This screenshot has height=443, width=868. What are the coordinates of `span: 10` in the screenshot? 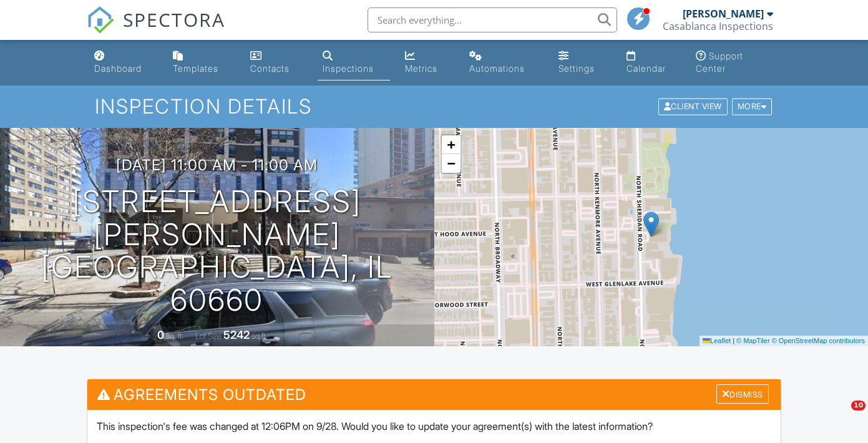 It's located at (858, 406).